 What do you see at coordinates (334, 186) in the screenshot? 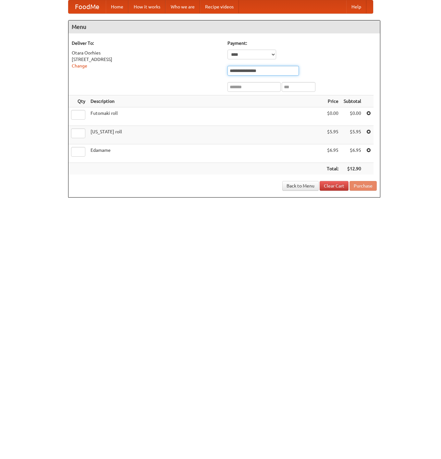
I see `a: Clear Cart` at bounding box center [334, 186].